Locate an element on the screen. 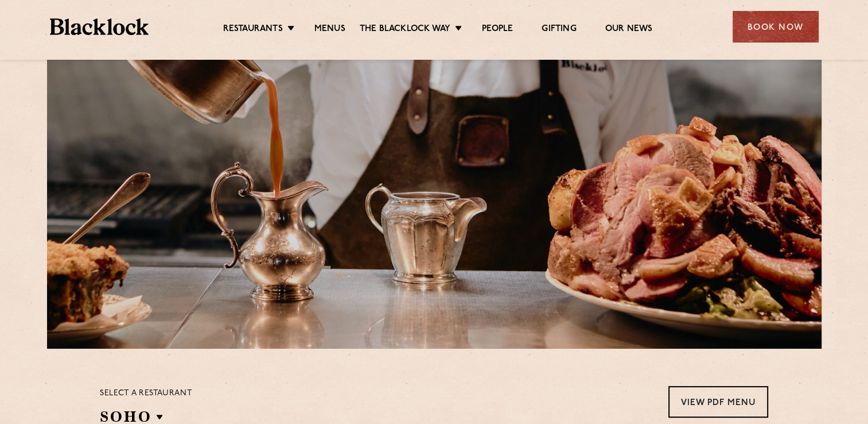 This screenshot has height=424, width=868. a: Restaurants is located at coordinates (253, 30).